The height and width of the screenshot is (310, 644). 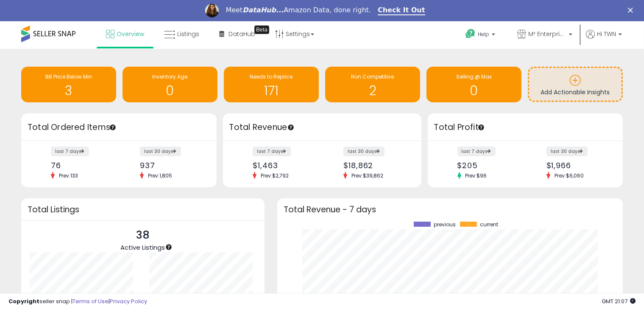 What do you see at coordinates (575, 92) in the screenshot?
I see `span: Add Actionable Insights` at bounding box center [575, 92].